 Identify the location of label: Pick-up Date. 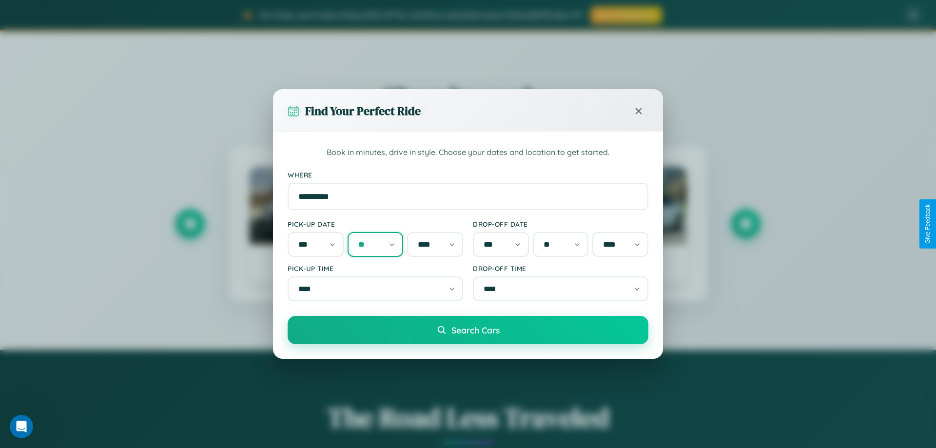
(375, 224).